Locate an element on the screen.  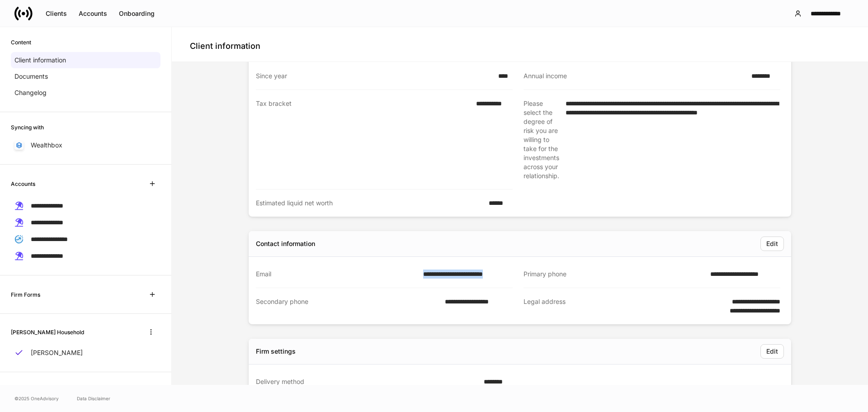
div: Firm settings is located at coordinates (276, 351).